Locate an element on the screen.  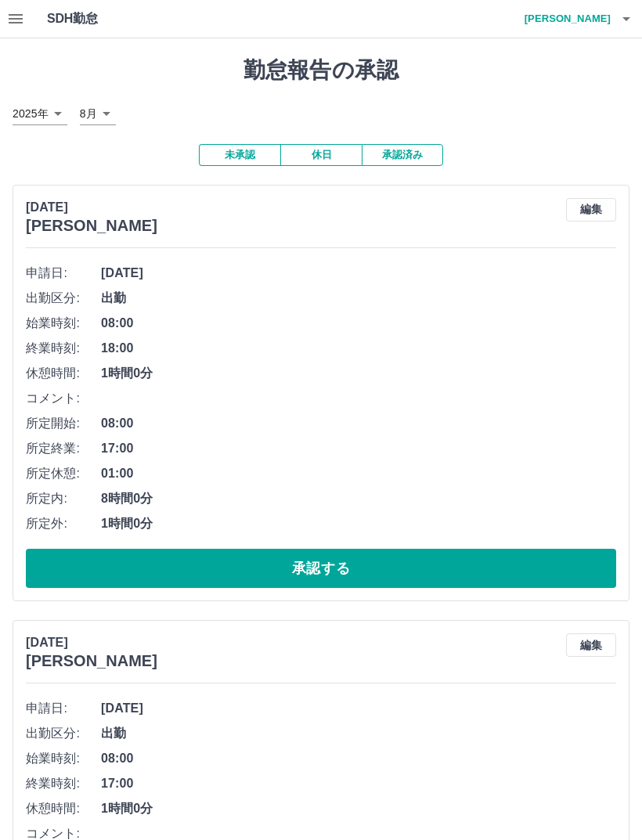
button: 承認する is located at coordinates (321, 568).